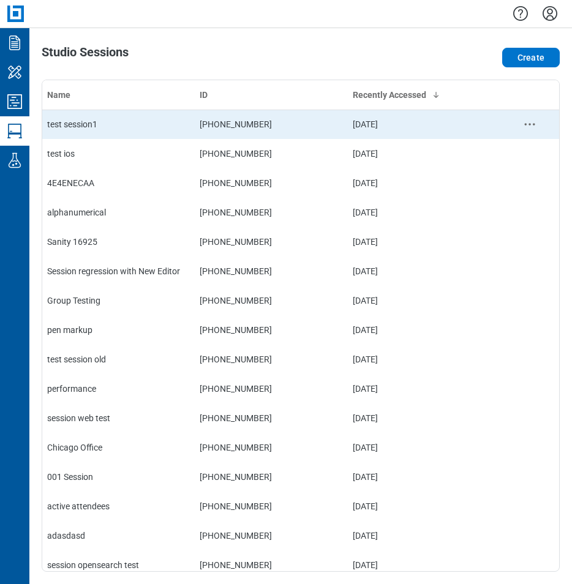 The height and width of the screenshot is (584, 572). What do you see at coordinates (15, 102) in the screenshot?
I see `svg: Studio Projects` at bounding box center [15, 102].